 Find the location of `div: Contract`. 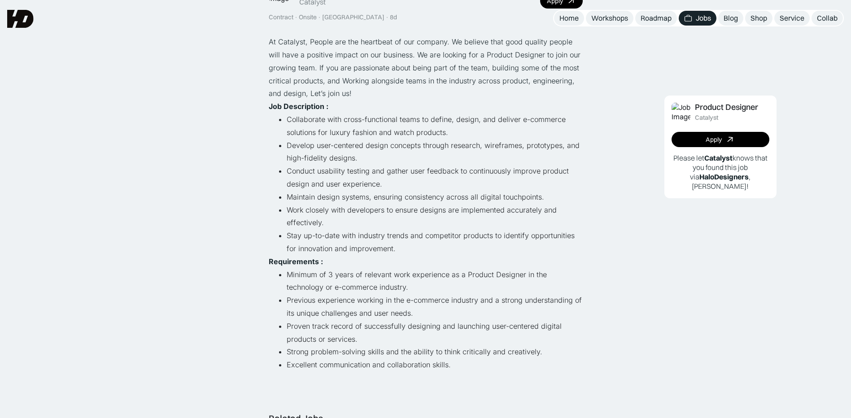

div: Contract is located at coordinates (281, 17).